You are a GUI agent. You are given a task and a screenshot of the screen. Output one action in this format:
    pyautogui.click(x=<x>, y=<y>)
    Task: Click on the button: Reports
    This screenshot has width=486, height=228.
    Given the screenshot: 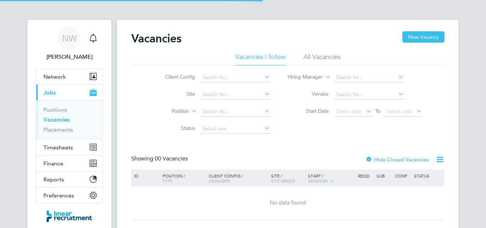 What is the action you would take?
    pyautogui.click(x=69, y=179)
    